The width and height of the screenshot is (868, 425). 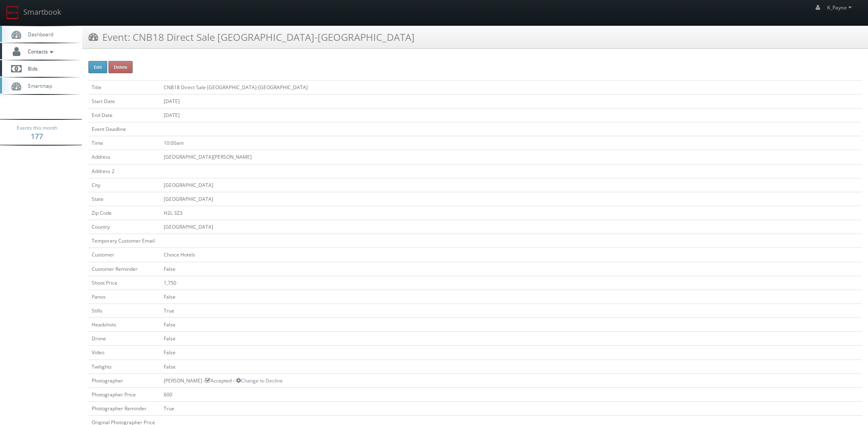 I want to click on td: Address 2, so click(x=125, y=171).